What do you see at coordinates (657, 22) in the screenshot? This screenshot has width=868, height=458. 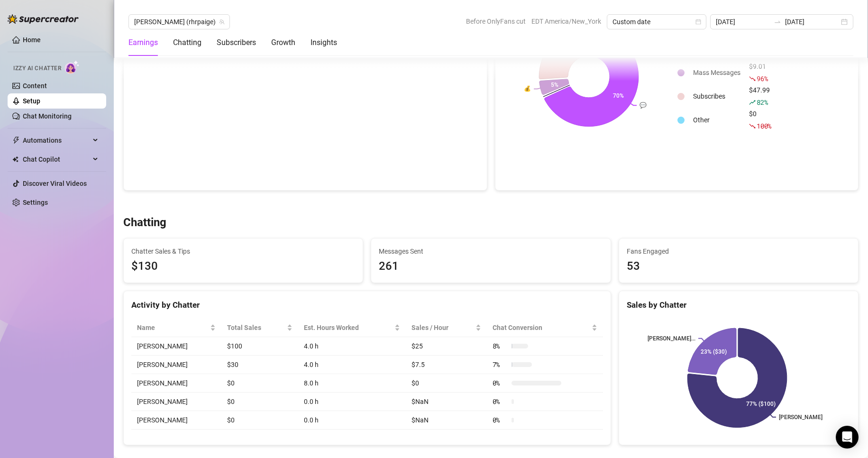 I see `span: Custom date` at bounding box center [657, 22].